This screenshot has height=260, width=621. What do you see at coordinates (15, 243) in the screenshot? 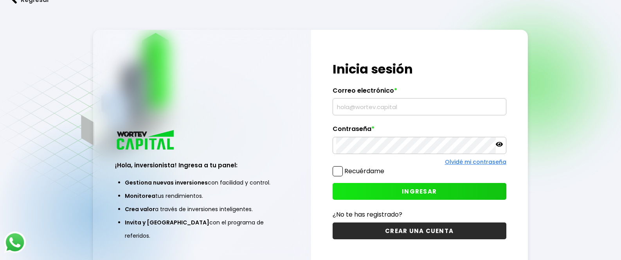
I see `img: logos_whatsapp-icon.242b2217.svg` at bounding box center [15, 243].